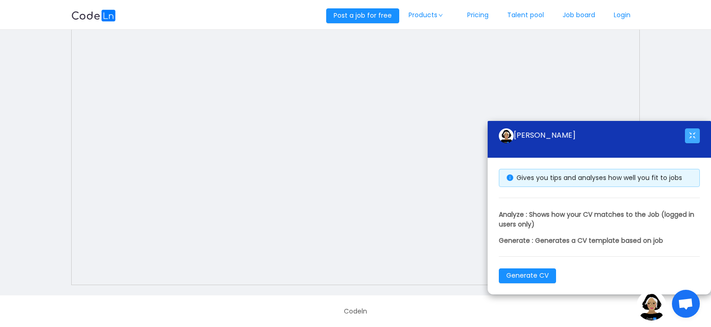  I want to click on div: Open chat, so click(686, 304).